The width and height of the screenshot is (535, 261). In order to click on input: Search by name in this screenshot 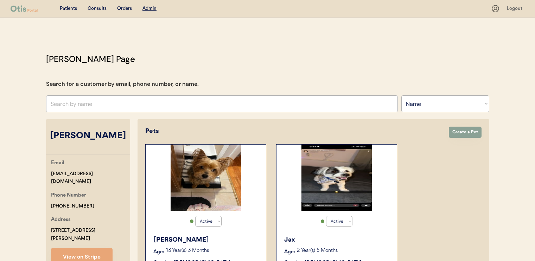, I will do `click(222, 104)`.